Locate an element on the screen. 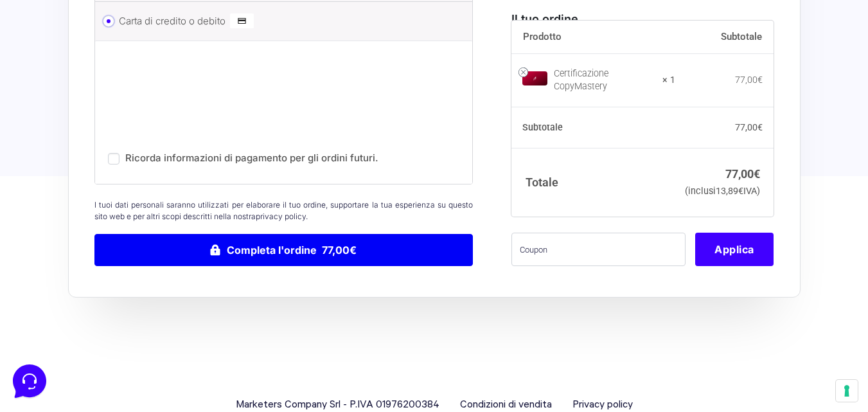 Image resolution: width=868 pixels, height=412 pixels. strong: × 1 is located at coordinates (669, 80).